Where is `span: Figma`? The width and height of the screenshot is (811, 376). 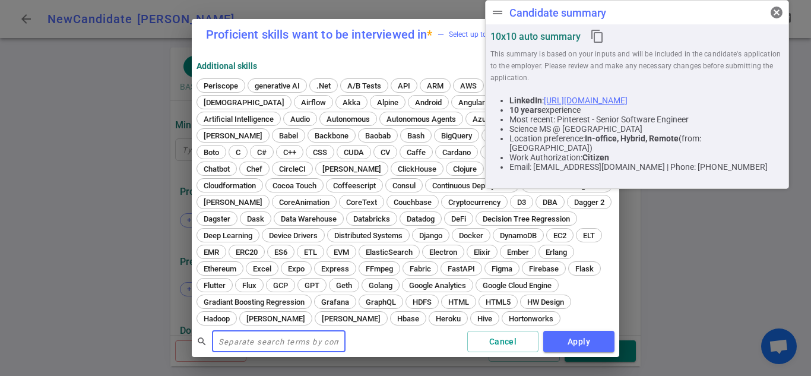 span: Figma is located at coordinates (501, 268).